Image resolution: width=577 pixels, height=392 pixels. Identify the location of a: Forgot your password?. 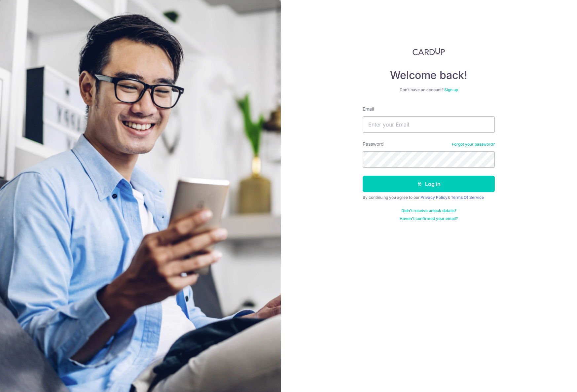
(473, 144).